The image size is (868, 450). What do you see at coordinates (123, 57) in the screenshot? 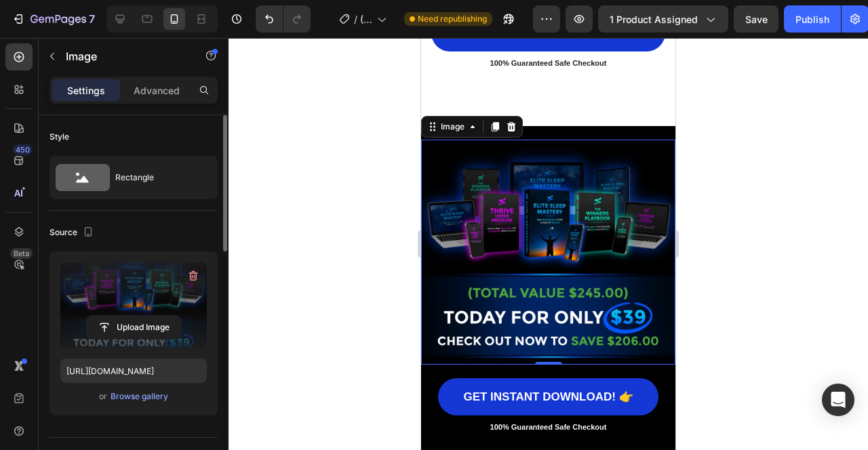
I see `p: Image` at bounding box center [123, 57].